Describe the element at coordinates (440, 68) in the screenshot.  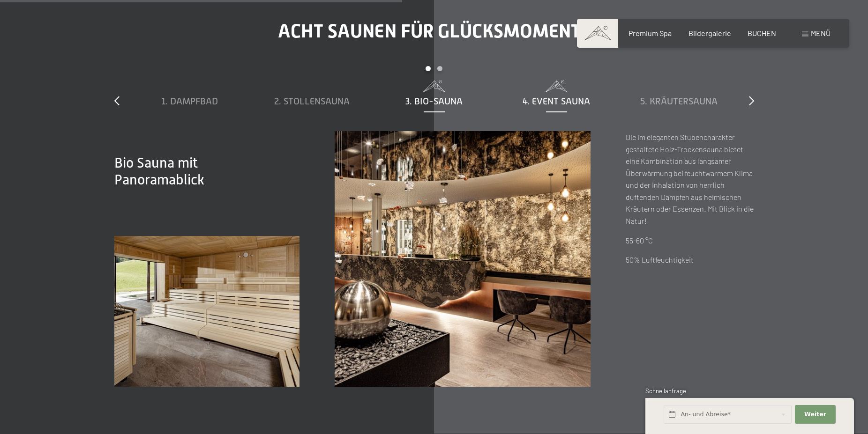
I see `div: Carousel Page 2` at that location.